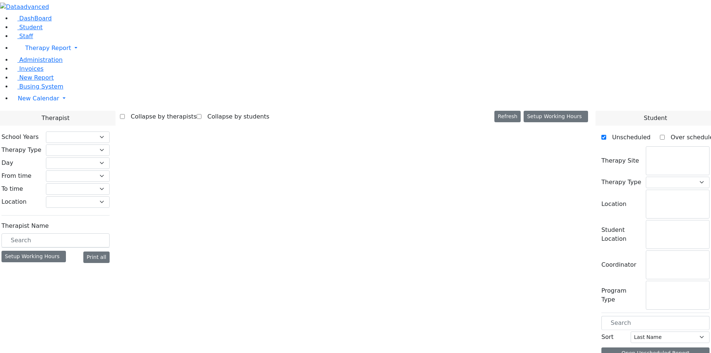 This screenshot has width=711, height=353. What do you see at coordinates (7, 163) in the screenshot?
I see `label: Day` at bounding box center [7, 163].